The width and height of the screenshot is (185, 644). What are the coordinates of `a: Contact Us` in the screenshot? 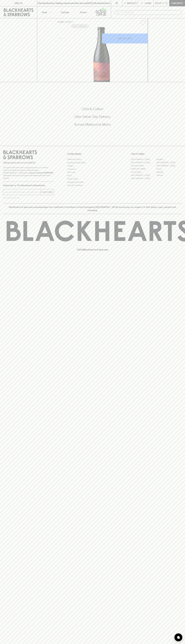 It's located at (92, 169).